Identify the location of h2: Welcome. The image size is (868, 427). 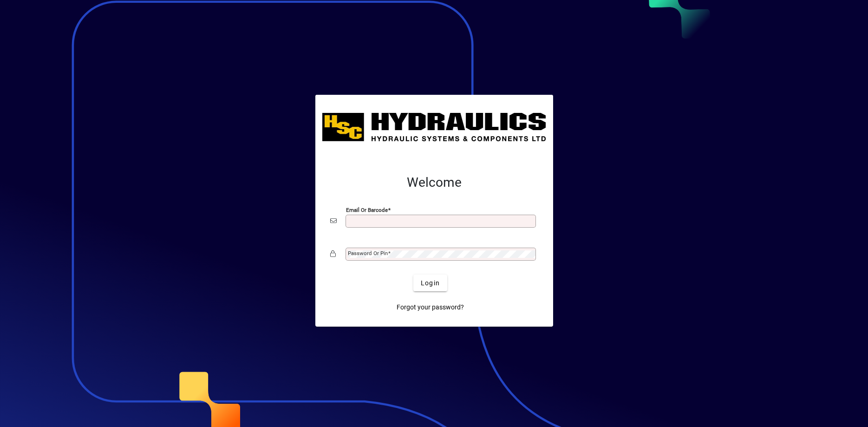
(434, 183).